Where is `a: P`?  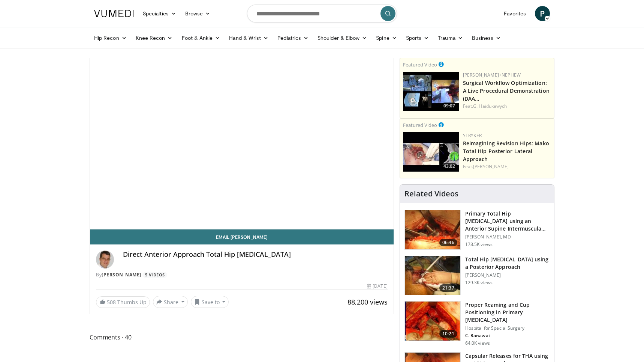 a: P is located at coordinates (542, 14).